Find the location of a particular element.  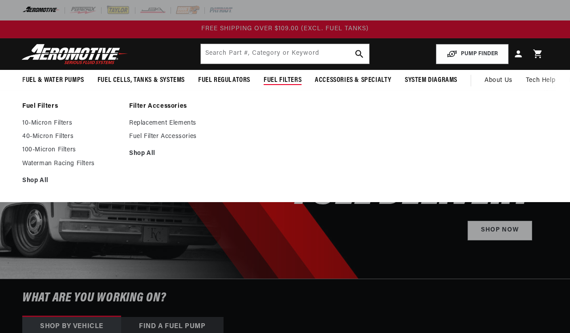

a: Replacement Elements is located at coordinates (178, 123).